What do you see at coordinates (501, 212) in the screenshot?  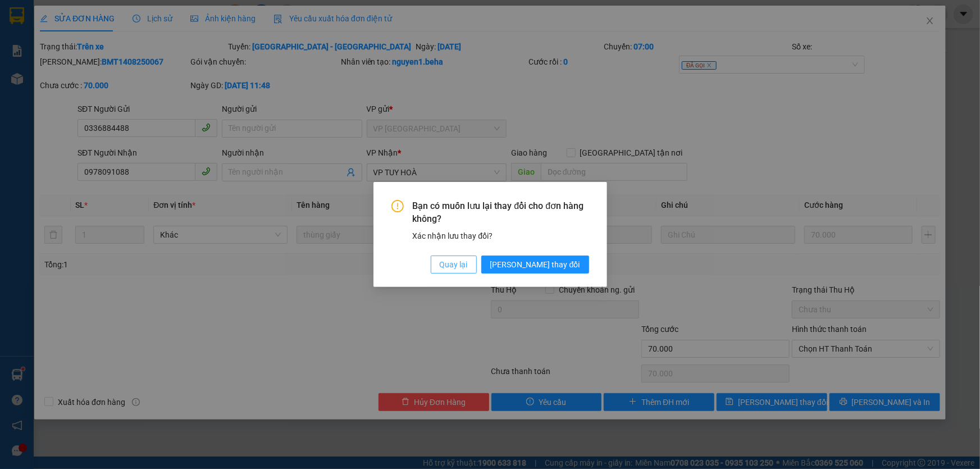 I see `span: Bạn có muốn lưu lại thay đổi cho đơn hàng không?` at bounding box center [501, 212].